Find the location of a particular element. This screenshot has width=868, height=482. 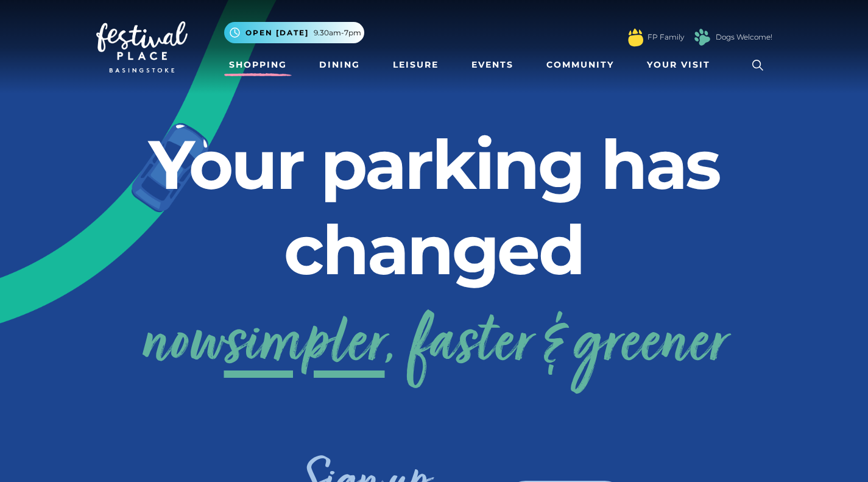

img: Festival Place Logo is located at coordinates (142, 47).